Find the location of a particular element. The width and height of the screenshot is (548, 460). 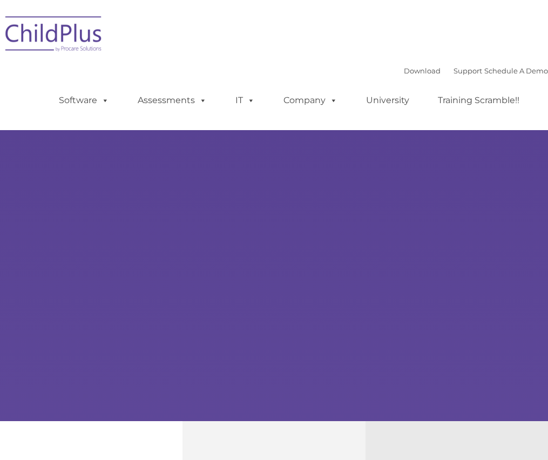

a: Company is located at coordinates (311, 100).